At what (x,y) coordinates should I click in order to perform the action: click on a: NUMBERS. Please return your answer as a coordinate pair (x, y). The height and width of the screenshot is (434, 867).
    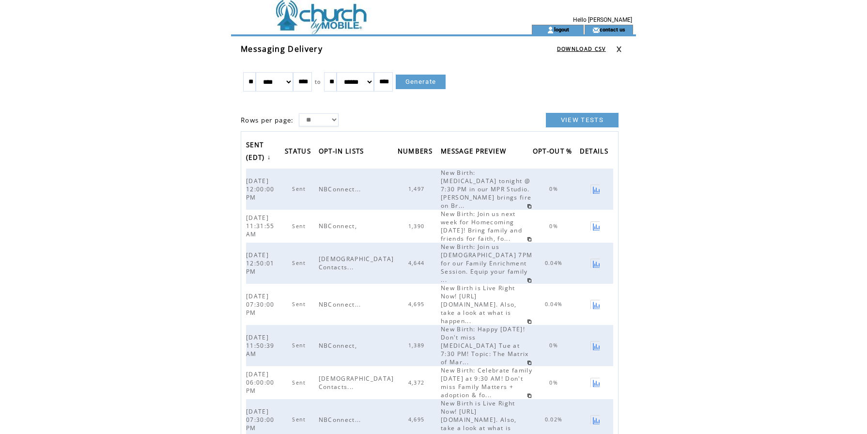
    Looking at the image, I should click on (418, 152).